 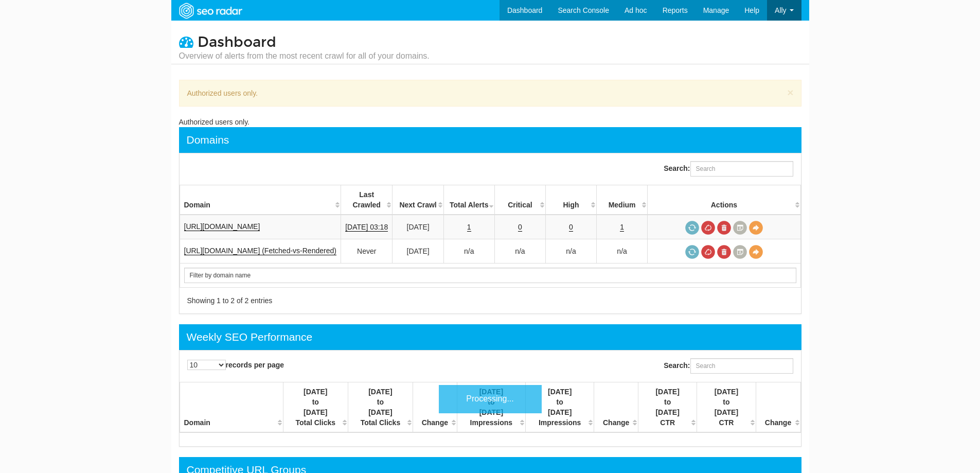 I want to click on input: Search, so click(x=490, y=275).